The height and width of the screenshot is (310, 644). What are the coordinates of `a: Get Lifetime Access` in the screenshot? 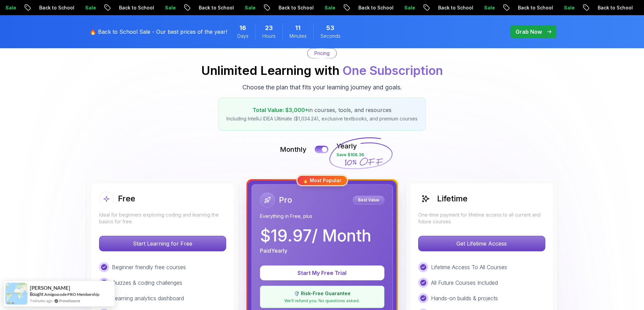 It's located at (482, 244).